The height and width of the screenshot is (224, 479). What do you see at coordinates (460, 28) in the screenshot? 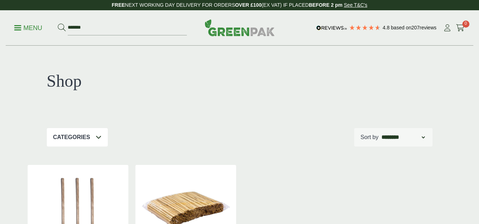
I see `i: Cart` at bounding box center [460, 28].